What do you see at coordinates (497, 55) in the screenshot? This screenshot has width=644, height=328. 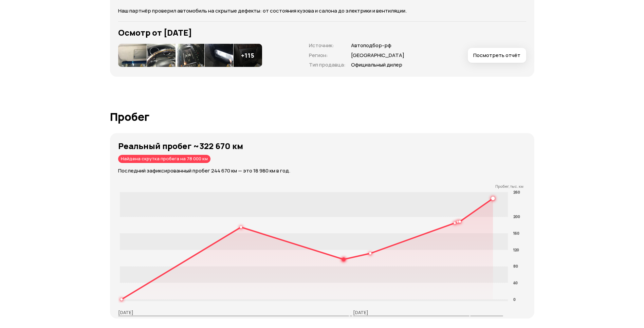 I see `button: Посмотреть отчёт` at bounding box center [497, 55].